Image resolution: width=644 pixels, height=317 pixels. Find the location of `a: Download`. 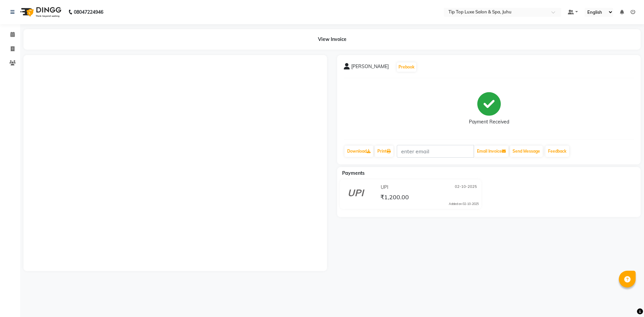

a: Download is located at coordinates (359, 151).